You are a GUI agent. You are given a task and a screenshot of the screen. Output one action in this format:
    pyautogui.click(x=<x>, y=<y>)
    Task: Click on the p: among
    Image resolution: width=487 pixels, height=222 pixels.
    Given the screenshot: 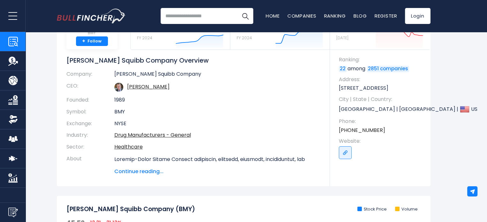 What is the action you would take?
    pyautogui.click(x=381, y=69)
    